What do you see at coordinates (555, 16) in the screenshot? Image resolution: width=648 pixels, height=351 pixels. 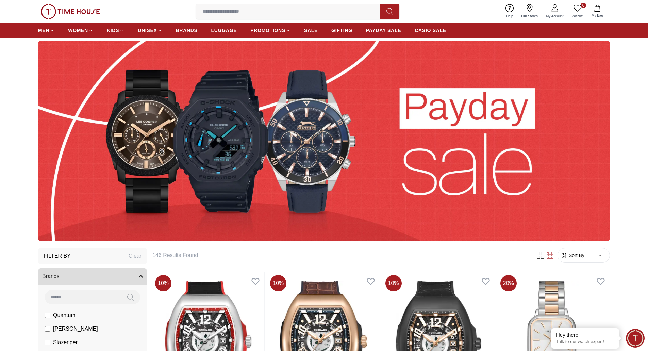 I see `span: My Account` at bounding box center [555, 16].